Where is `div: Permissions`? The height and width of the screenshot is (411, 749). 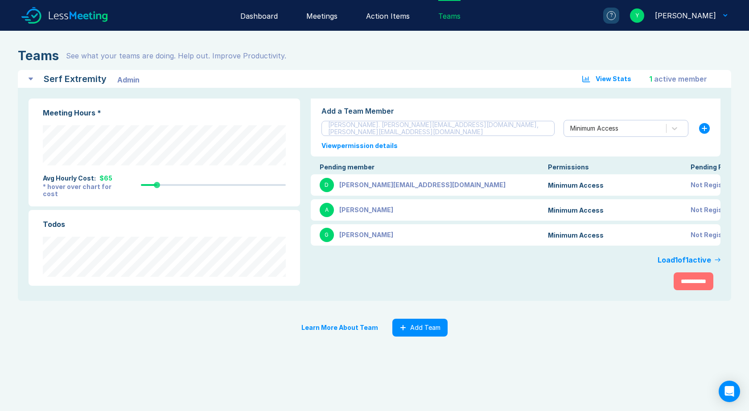 div: Permissions is located at coordinates (619, 167).